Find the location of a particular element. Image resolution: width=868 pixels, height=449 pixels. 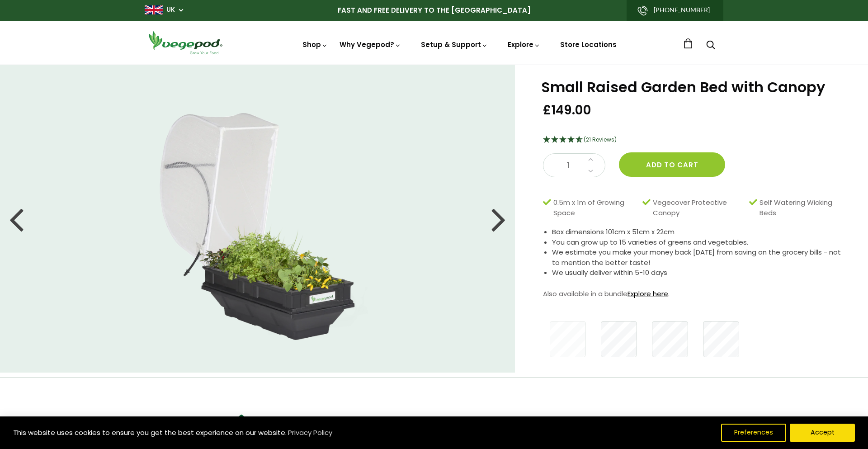

span: 0.5m x 1m of Growing Space is located at coordinates (595, 207).